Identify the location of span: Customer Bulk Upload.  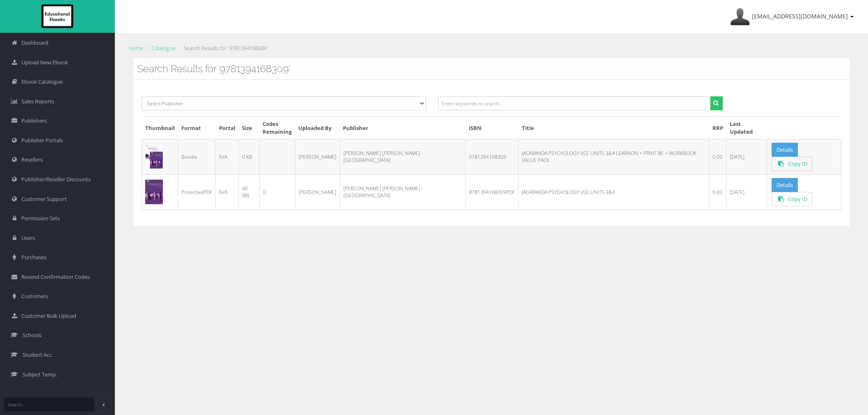
(49, 316).